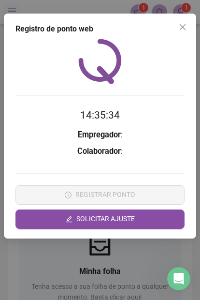 The height and width of the screenshot is (300, 200). Describe the element at coordinates (99, 151) in the screenshot. I see `strong: Colaborador` at that location.